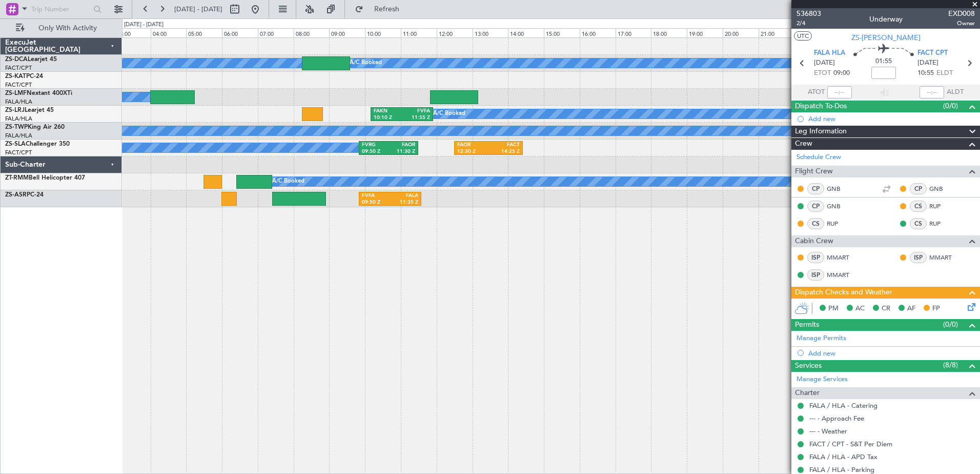 This screenshot has height=474, width=980. Describe the element at coordinates (962, 13) in the screenshot. I see `span: EXD008` at that location.